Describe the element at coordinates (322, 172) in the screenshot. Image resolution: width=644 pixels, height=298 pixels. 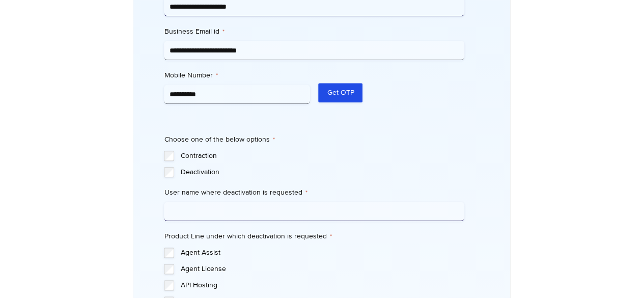
I see `label: Deactivation` at that location.